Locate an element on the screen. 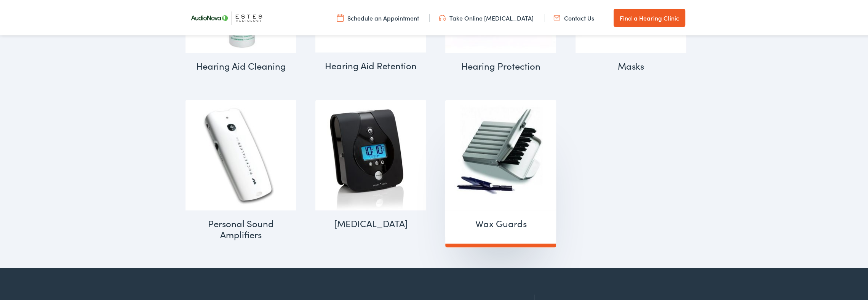 This screenshot has height=301, width=868. h2: Hearing Protection is located at coordinates (500, 65).